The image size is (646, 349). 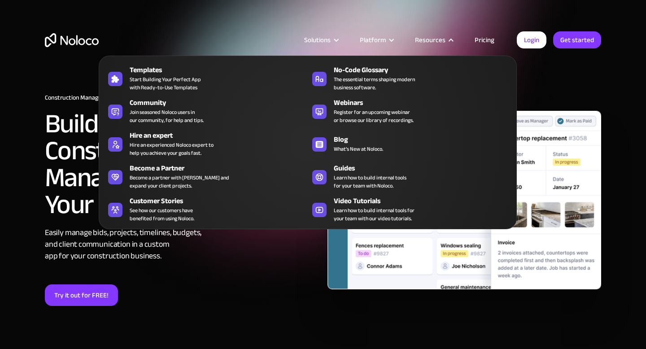 I want to click on div: Hire an expert, so click(x=221, y=136).